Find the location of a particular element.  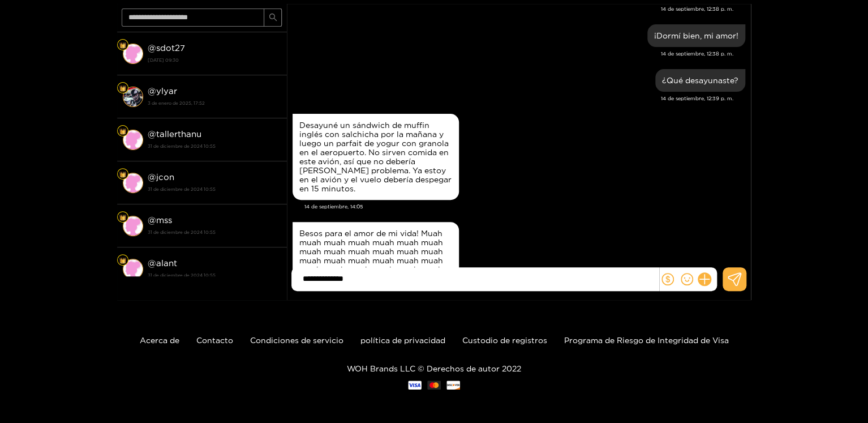

font: Condiciones de servicio is located at coordinates (297, 340).